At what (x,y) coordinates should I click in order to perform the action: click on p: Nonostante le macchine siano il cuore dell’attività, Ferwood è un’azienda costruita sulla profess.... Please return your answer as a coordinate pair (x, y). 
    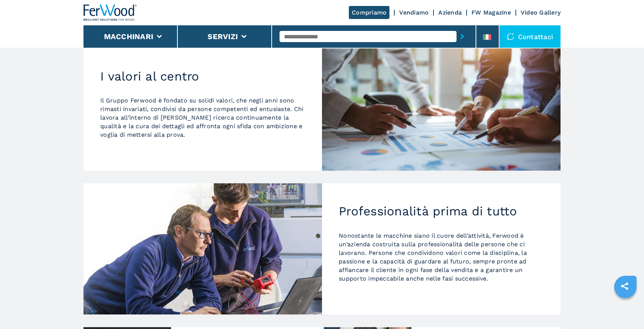
    Looking at the image, I should click on (442, 257).